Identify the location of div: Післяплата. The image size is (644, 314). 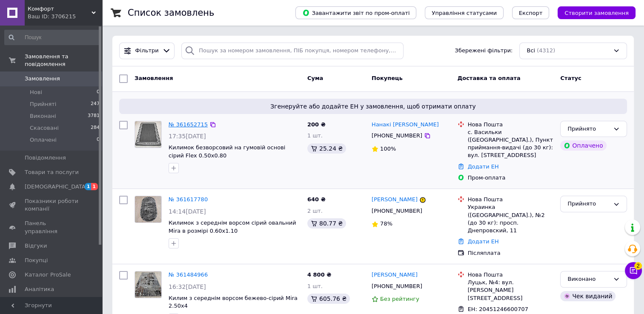
(511, 253).